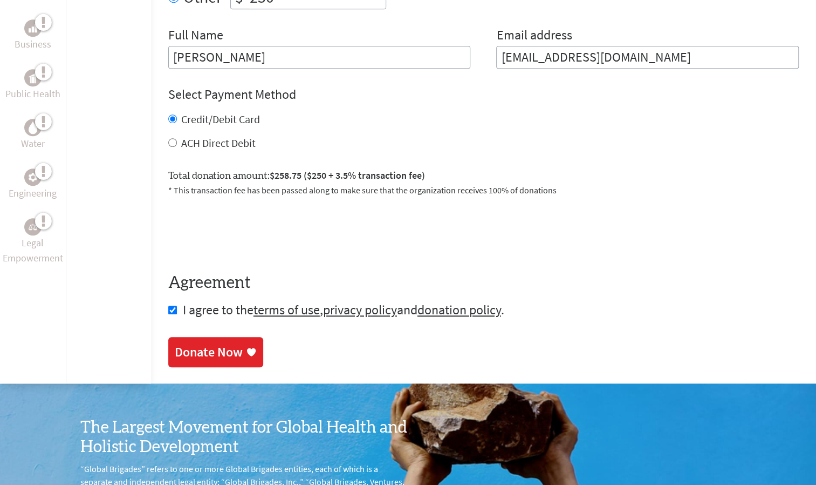 The height and width of the screenshot is (485, 816). I want to click on img: Business, so click(33, 28).